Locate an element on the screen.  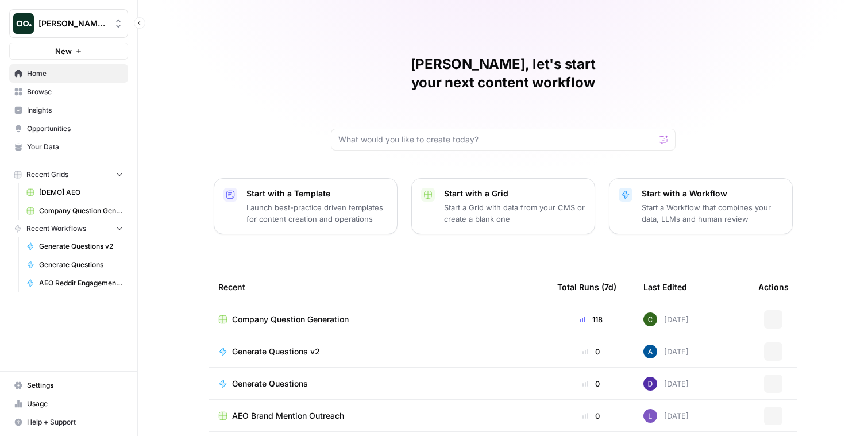
span: Your Data is located at coordinates (75, 147).